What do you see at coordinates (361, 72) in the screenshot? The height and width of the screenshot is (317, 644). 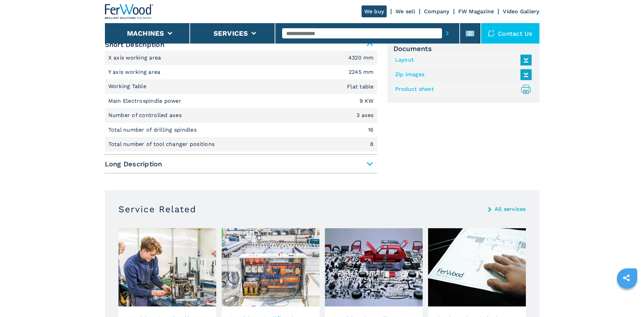 I see `em: 2245 mm` at bounding box center [361, 72].